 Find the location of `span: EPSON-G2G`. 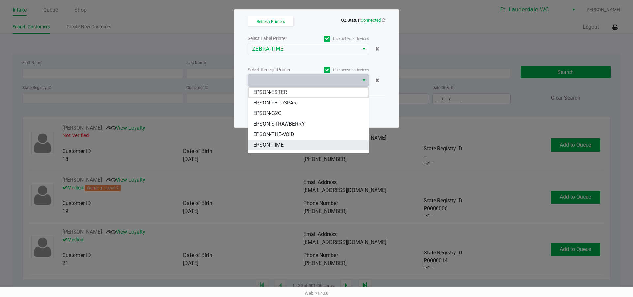

span: EPSON-G2G is located at coordinates (267, 113).